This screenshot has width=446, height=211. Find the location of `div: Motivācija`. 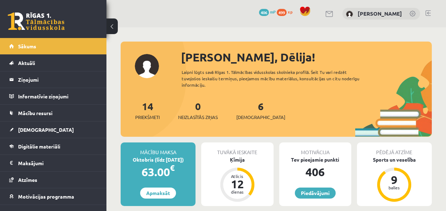

div: Motivācija is located at coordinates (315, 149).